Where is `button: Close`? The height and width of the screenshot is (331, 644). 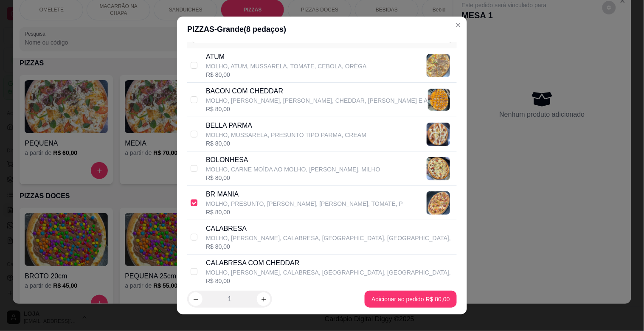
button: Close is located at coordinates (458, 25).